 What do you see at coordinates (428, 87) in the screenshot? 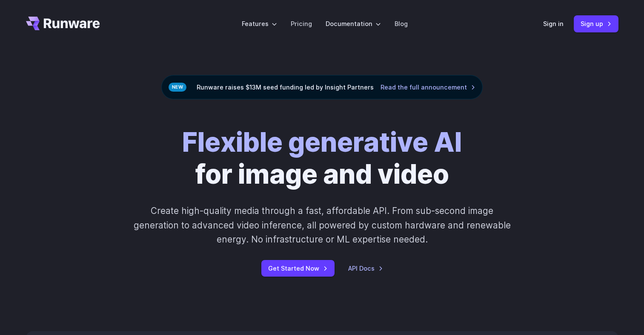
I see `a: Read the full announcement` at bounding box center [428, 87].